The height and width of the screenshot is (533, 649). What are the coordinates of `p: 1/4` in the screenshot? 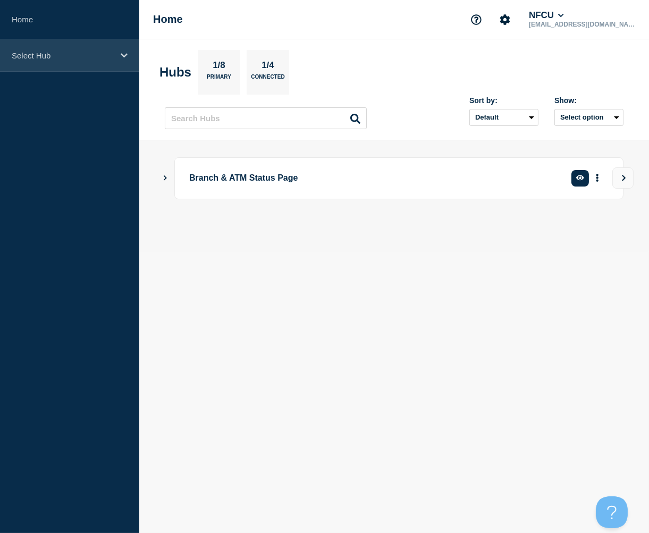 It's located at (268, 67).